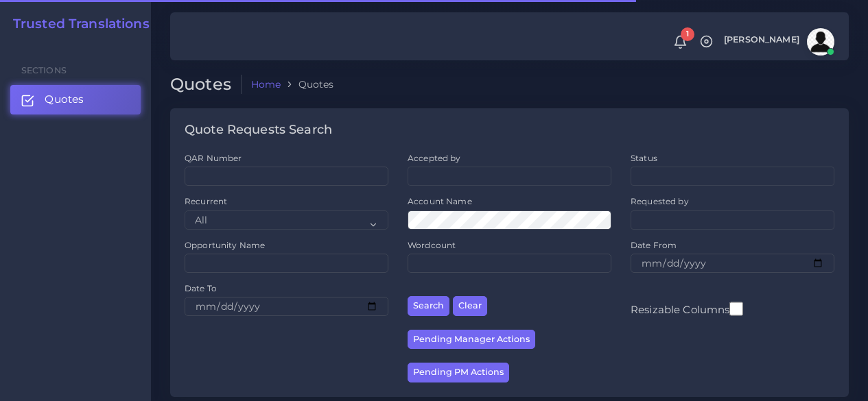 The width and height of the screenshot is (868, 401). What do you see at coordinates (224, 245) in the screenshot?
I see `label: Opportunity Name` at bounding box center [224, 245].